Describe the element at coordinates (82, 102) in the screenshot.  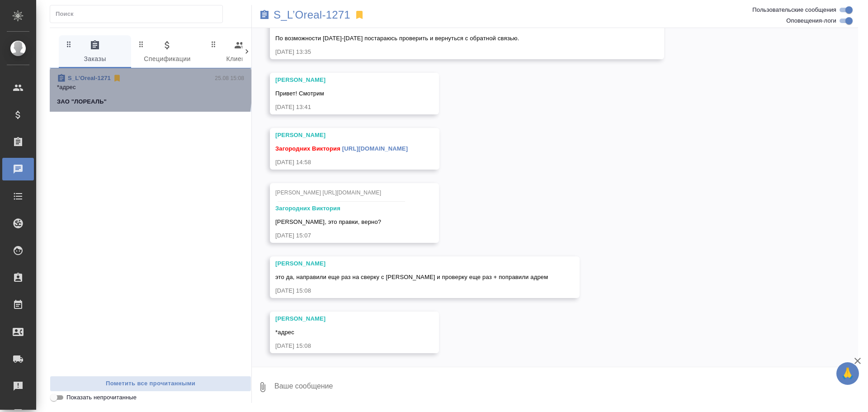
I see `p: ЗАО "ЛОРЕАЛЬ"` at that location.